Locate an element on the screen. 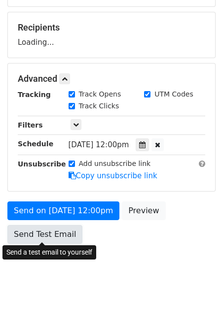 The image size is (223, 326). label: Track Clicks is located at coordinates (99, 106).